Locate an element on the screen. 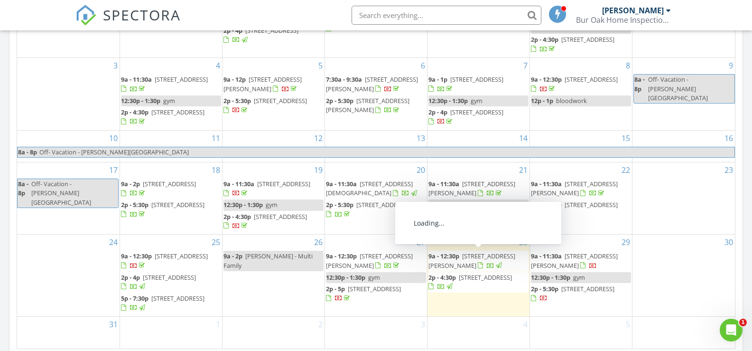  td: Go to August 15, 2025 is located at coordinates (581, 146).